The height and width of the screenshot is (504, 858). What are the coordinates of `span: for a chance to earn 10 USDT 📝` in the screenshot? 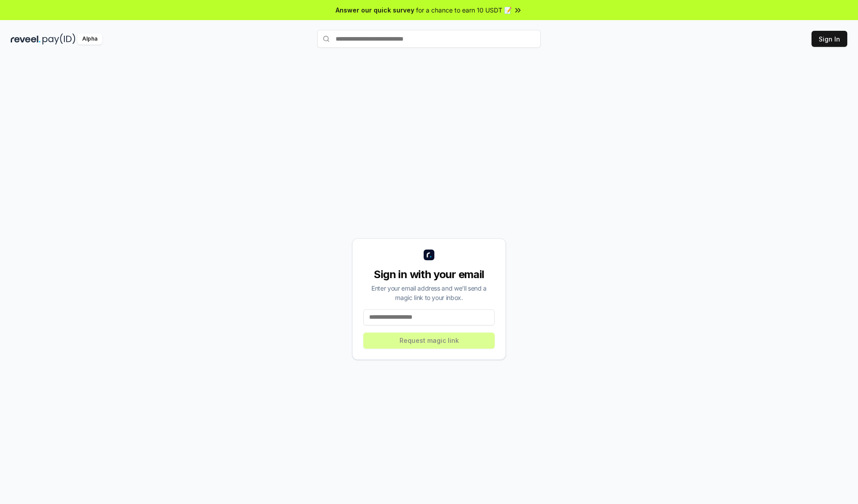 It's located at (464, 10).